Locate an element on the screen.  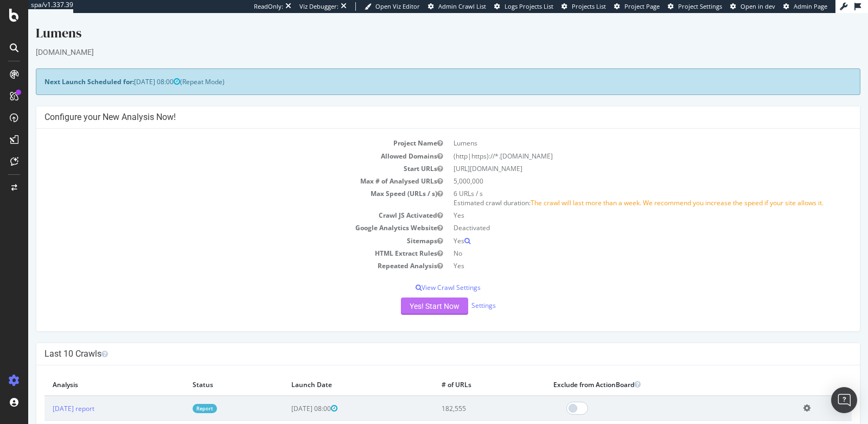
div: Open Intercom Messenger is located at coordinates (844, 400).